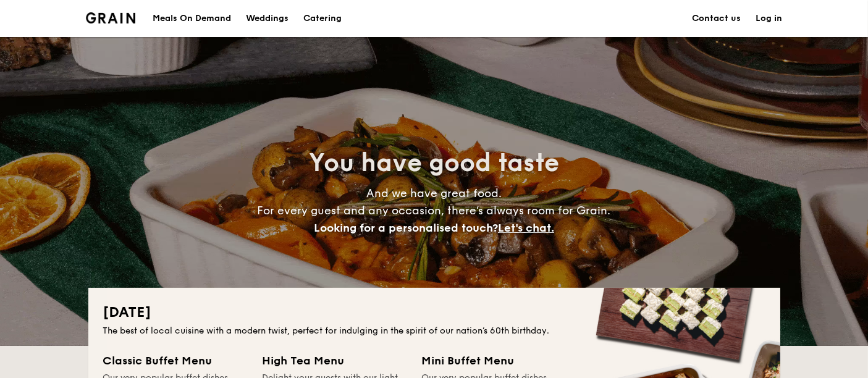 Image resolution: width=868 pixels, height=378 pixels. What do you see at coordinates (434, 331) in the screenshot?
I see `div: The best of local cuisine with a modern twist, perfect for indulging in the spirit of our nation’...` at bounding box center [434, 331].